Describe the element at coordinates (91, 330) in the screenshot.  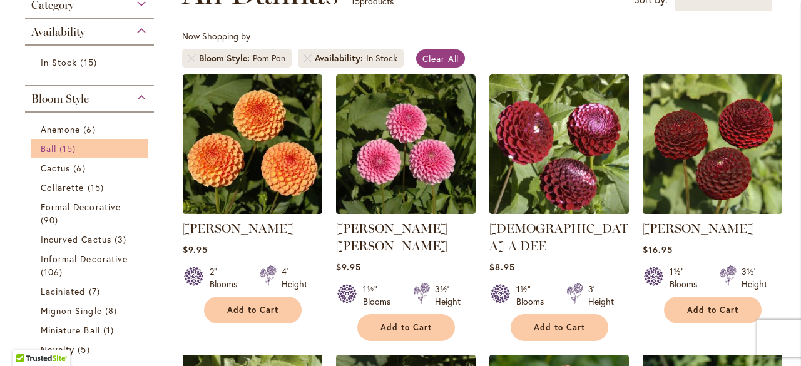
I see `a: Miniature Ball 1` at that location.